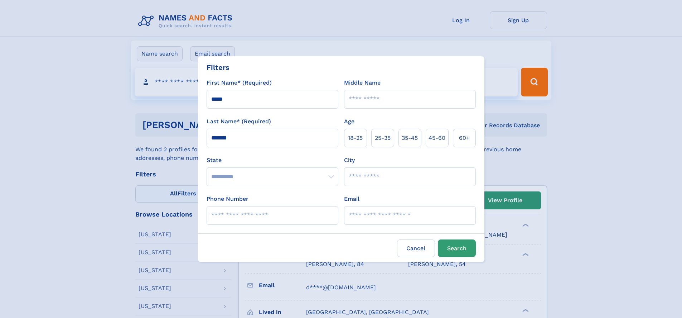  What do you see at coordinates (239, 121) in the screenshot?
I see `label: Last Name* (Required)` at bounding box center [239, 121].